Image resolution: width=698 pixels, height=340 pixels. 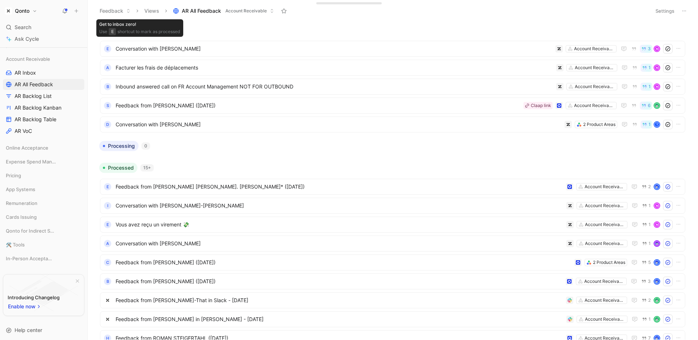 I want to click on span: AR Inbox, so click(x=25, y=73).